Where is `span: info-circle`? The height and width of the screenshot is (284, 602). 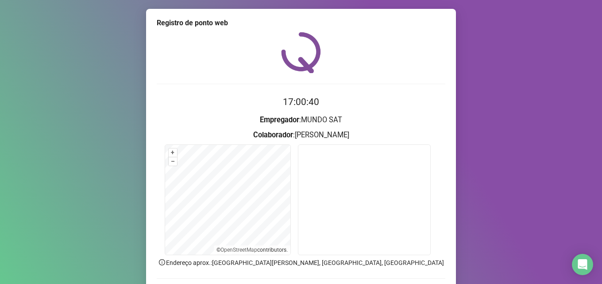
span: info-circle is located at coordinates (162, 262).